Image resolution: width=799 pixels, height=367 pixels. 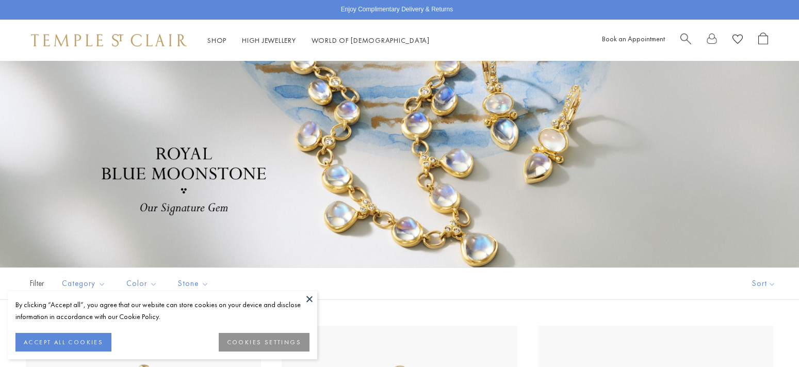 I want to click on span: Stone, so click(x=194, y=283).